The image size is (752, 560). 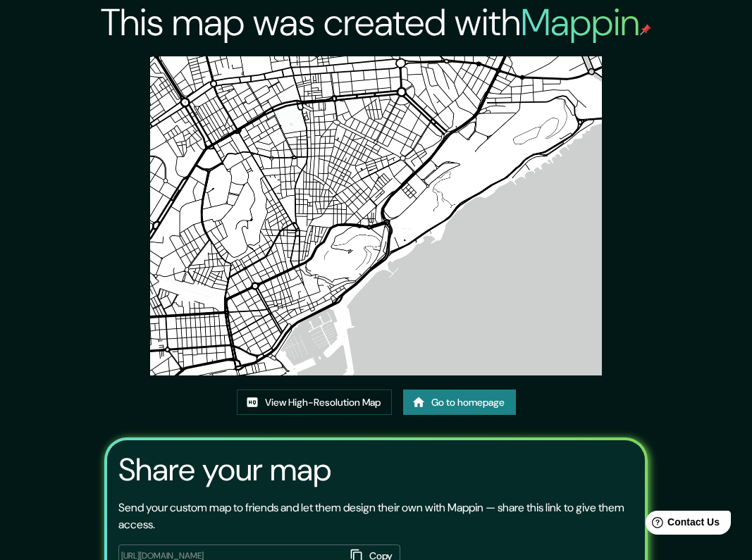 What do you see at coordinates (646, 30) in the screenshot?
I see `img: mappin-pin` at bounding box center [646, 30].